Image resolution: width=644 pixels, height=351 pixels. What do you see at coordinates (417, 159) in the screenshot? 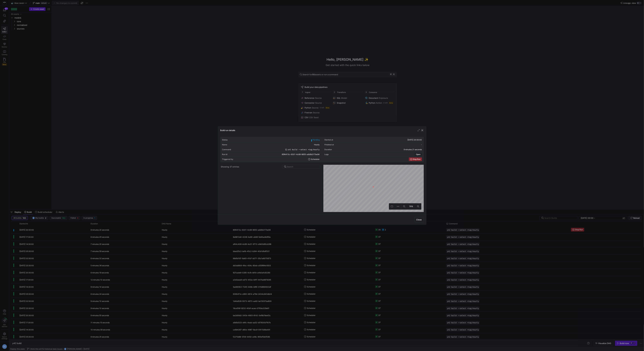
I see `span: Stop Run` at bounding box center [417, 159].